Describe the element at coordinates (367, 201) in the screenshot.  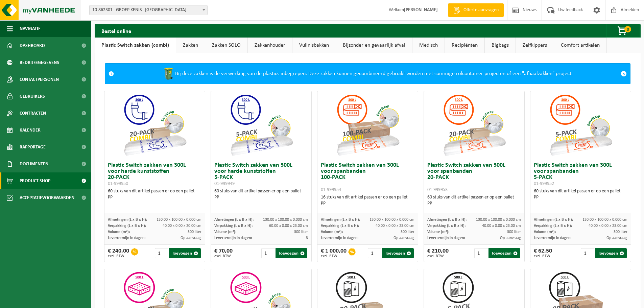
I see `div: 16 stuks van dit artikel passen er op een pallet` at that location.